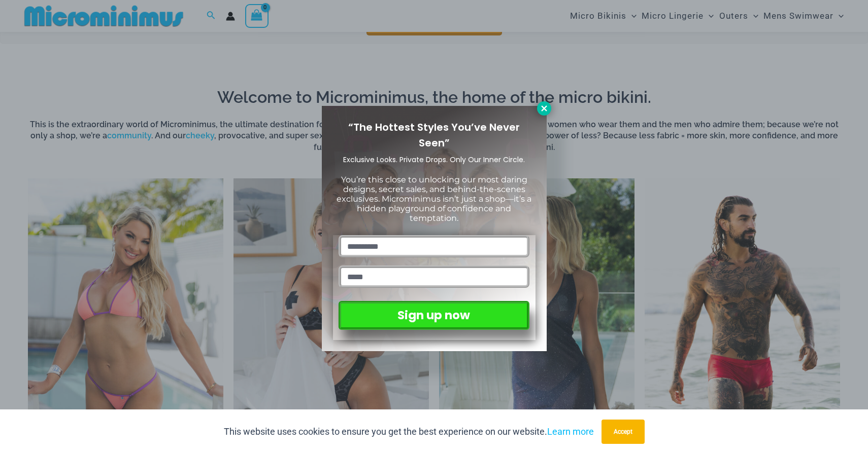 This screenshot has width=868, height=454. I want to click on span: Exclusive Looks. Private Drops. Only Our Inner Circle., so click(434, 160).